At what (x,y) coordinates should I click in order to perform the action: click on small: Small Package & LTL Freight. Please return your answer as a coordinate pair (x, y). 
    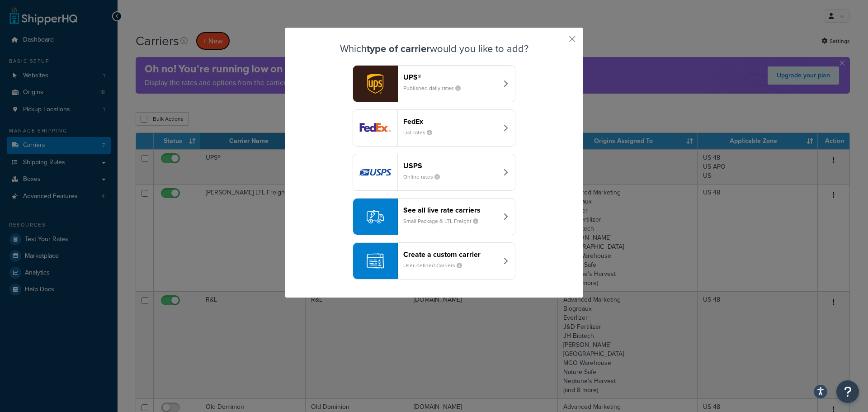
    Looking at the image, I should click on (444, 221).